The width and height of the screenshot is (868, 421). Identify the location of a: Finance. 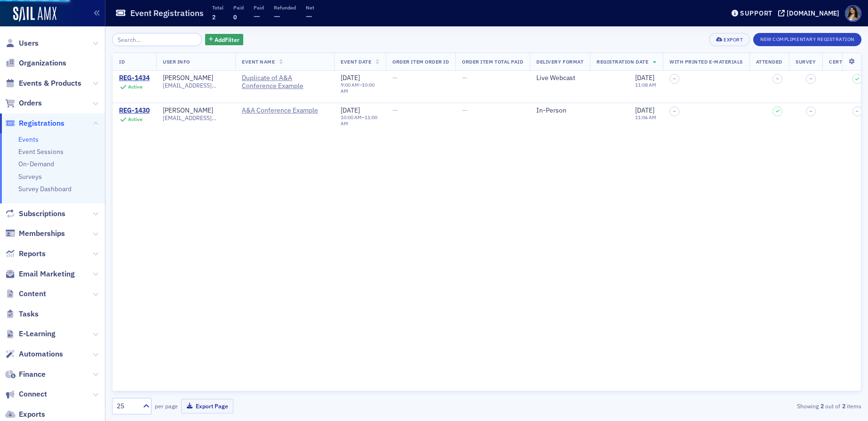
(26, 375).